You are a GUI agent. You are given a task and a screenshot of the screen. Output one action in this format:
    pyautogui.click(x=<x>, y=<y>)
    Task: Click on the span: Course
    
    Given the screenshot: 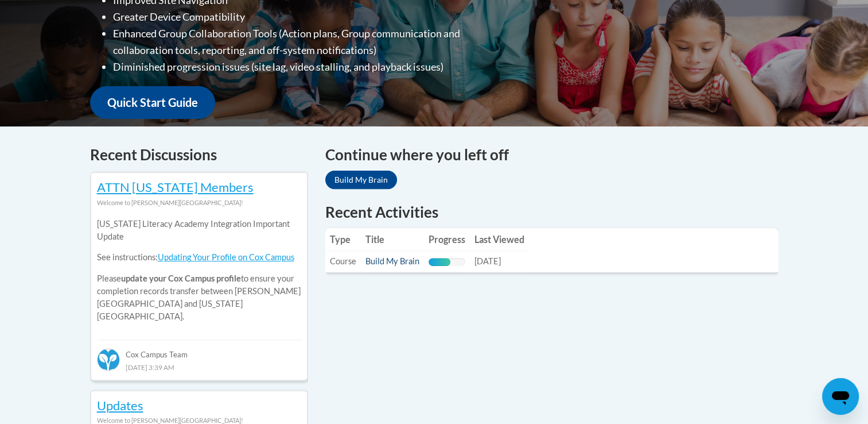 What is the action you would take?
    pyautogui.click(x=343, y=261)
    